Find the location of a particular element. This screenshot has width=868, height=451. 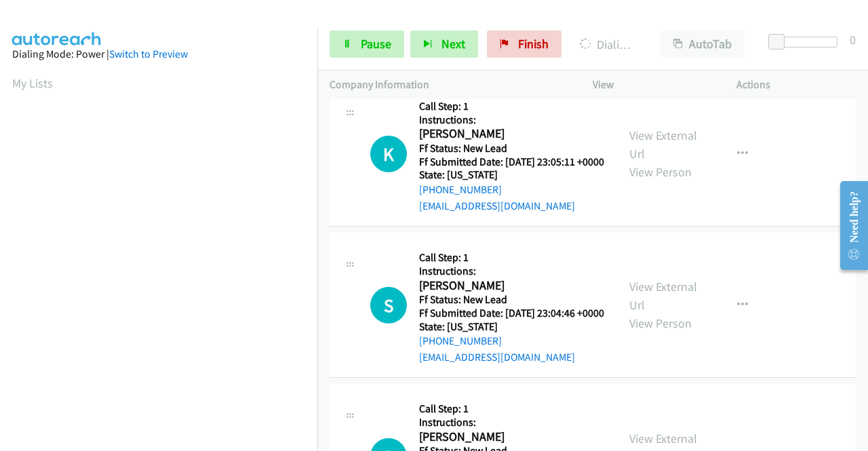

div: Dialing Mode: Power | is located at coordinates (159, 54).